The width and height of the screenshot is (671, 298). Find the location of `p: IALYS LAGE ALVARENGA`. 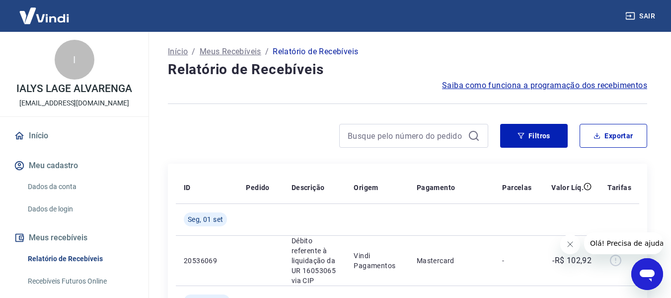

p: IALYS LAGE ALVARENGA is located at coordinates (74, 88).